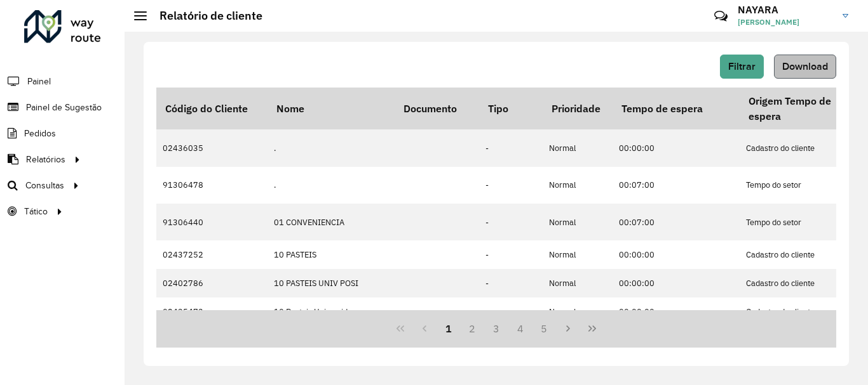 This screenshot has height=385, width=868. What do you see at coordinates (472, 329) in the screenshot?
I see `button: 2` at bounding box center [472, 329].